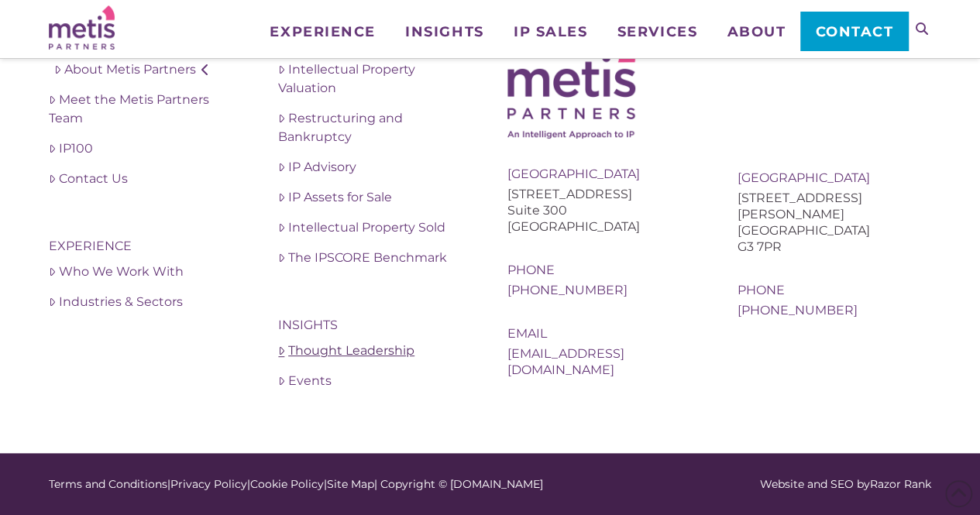 This screenshot has width=980, height=515. I want to click on a: IP Advisory, so click(375, 167).